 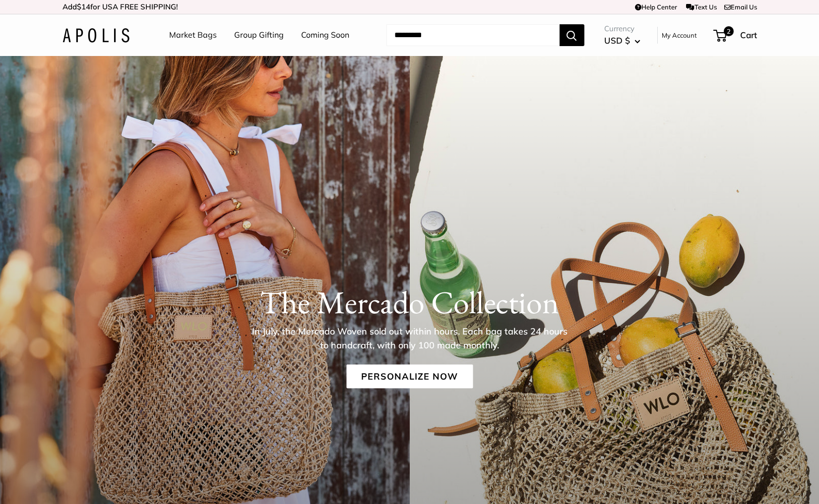 What do you see at coordinates (572, 35) in the screenshot?
I see `button: Search` at bounding box center [572, 35].